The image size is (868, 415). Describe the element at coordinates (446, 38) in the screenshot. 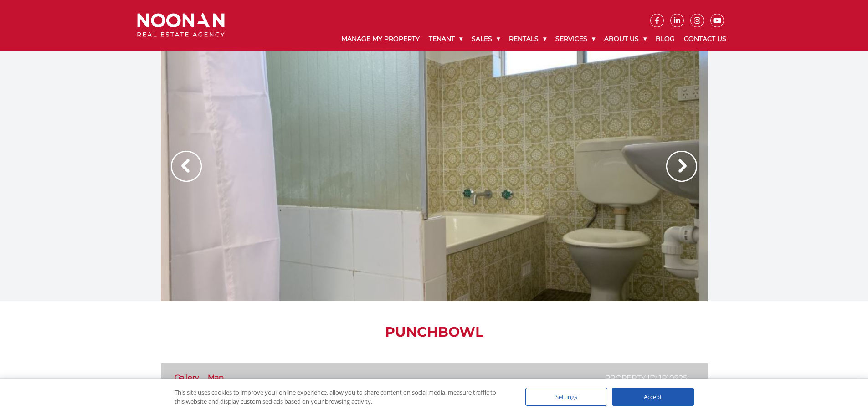

I see `a: Tenant` at that location.